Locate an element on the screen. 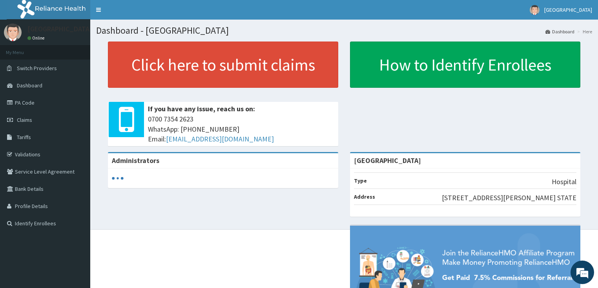 The image size is (598, 288). b: Type is located at coordinates (360, 181).